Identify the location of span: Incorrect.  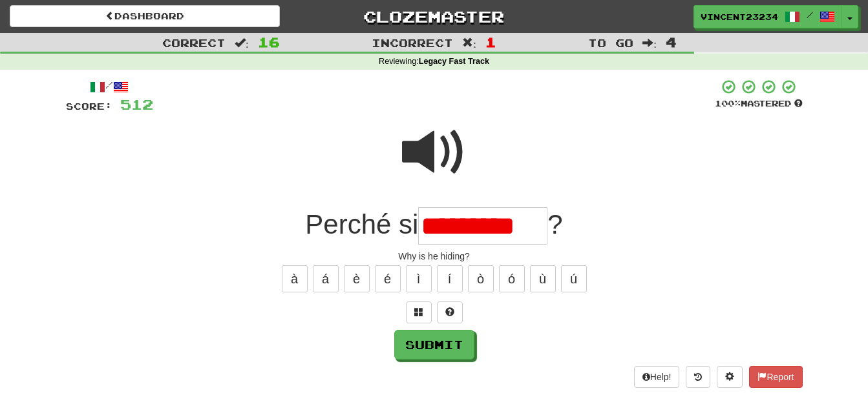
(412, 43).